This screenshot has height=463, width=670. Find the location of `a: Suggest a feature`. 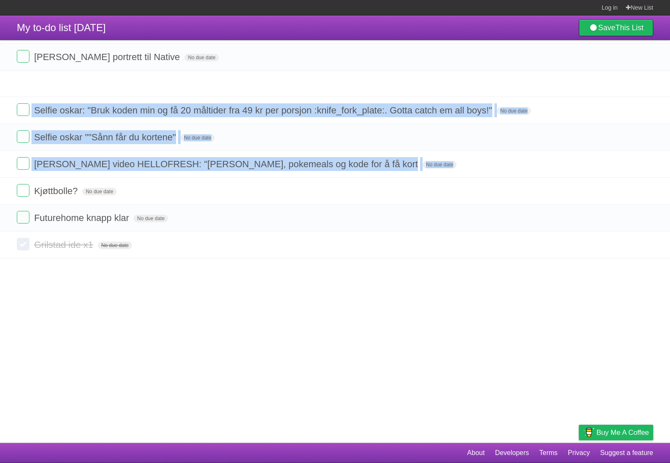

a: Suggest a feature is located at coordinates (627, 453).